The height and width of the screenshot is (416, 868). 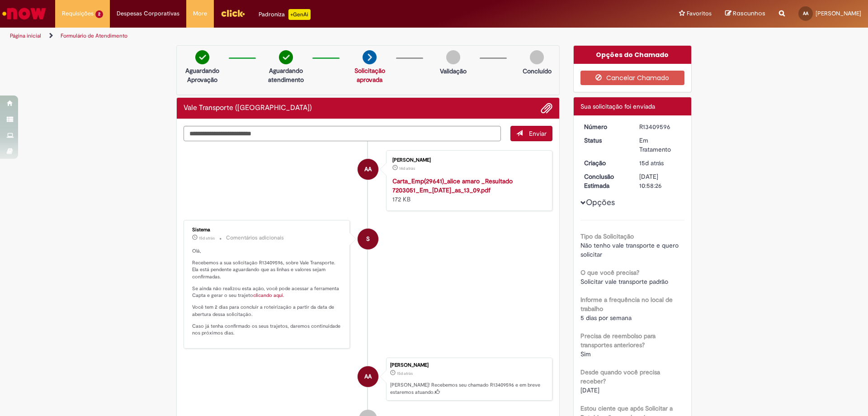 What do you see at coordinates (660, 162) in the screenshot?
I see `div: 13/08/2025 13:58:22` at bounding box center [660, 162].